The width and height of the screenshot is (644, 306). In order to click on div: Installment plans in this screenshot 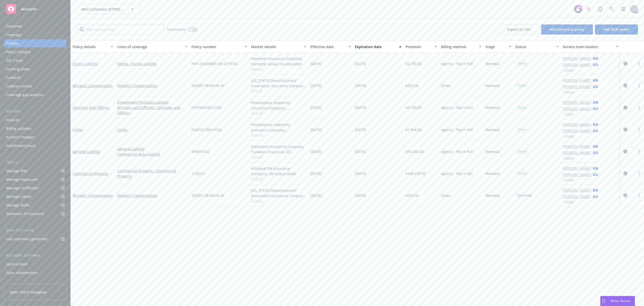, I will do `click(21, 145)`.